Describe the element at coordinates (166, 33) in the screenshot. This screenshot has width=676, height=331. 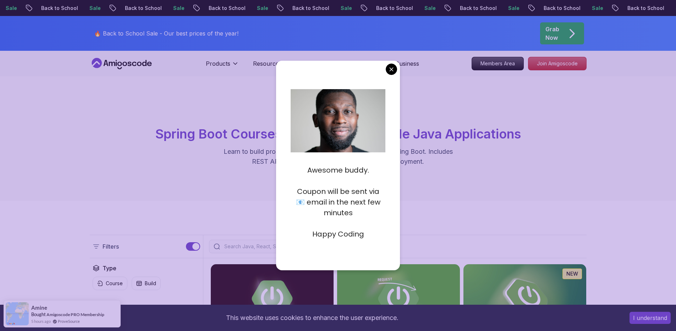
I see `p: 🔥 Back to School Sale - Our best prices of the year!` at that location.